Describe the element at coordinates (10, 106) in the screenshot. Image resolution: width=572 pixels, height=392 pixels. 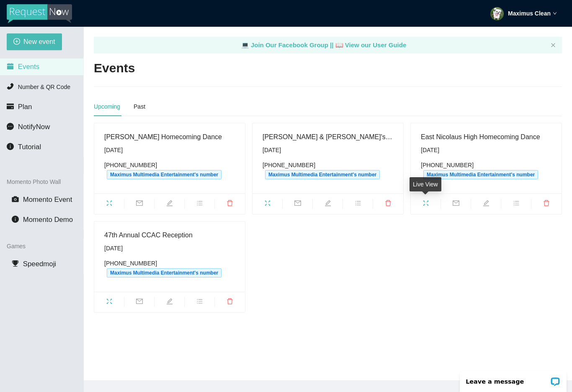
I see `span: credit-card` at that location.